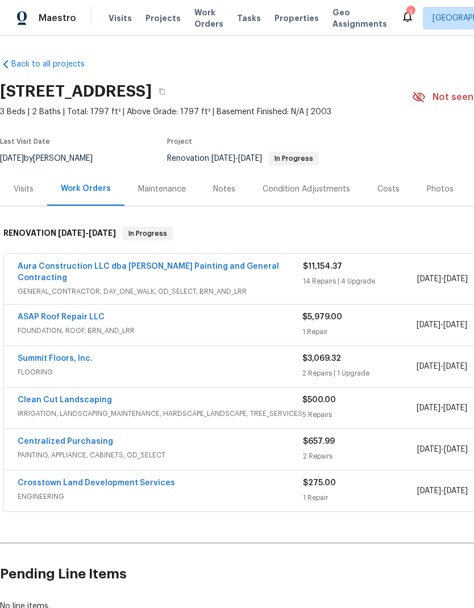  Describe the element at coordinates (162, 91) in the screenshot. I see `button: Copy Address` at that location.